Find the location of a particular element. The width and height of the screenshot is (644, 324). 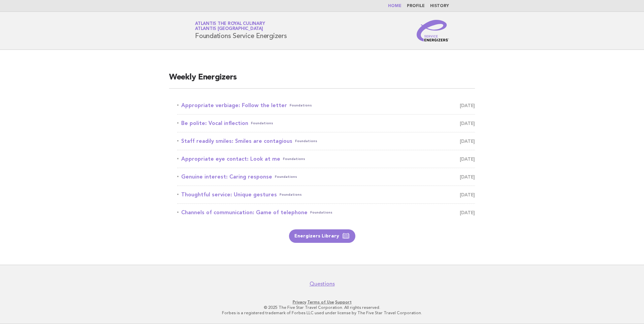

a: Terms of Use is located at coordinates (320, 301).